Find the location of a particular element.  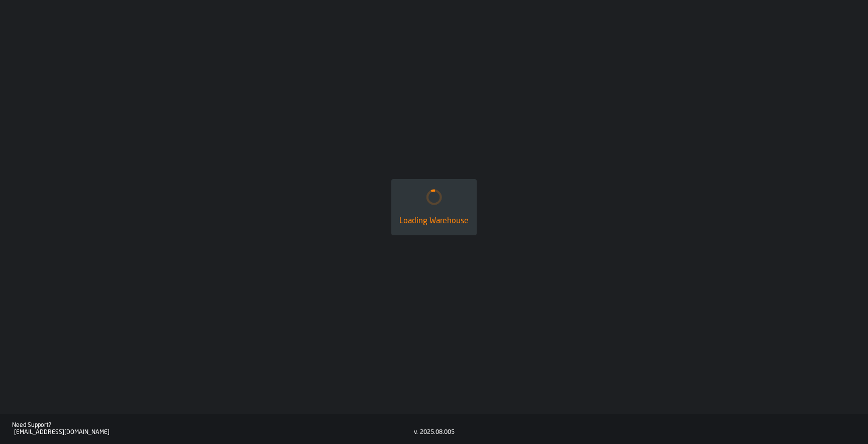

div: Loading Warehouse is located at coordinates (434, 222).